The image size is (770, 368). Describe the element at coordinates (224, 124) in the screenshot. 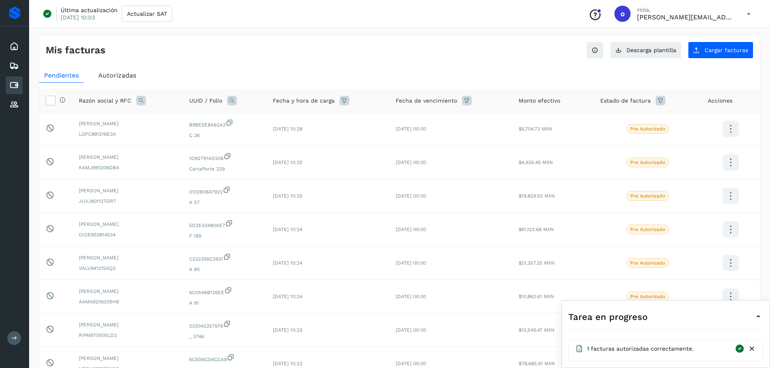

I see `span: B9BE5E8A62A3` at that location.